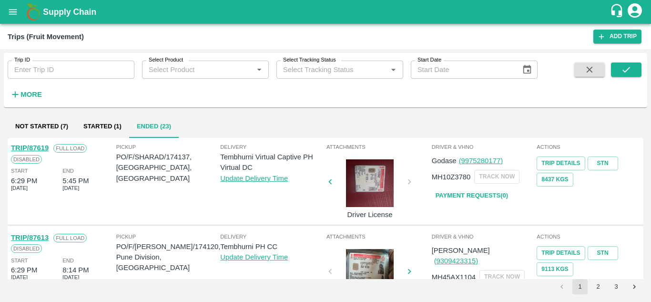  What do you see at coordinates (444, 161) in the screenshot?
I see `span: Godase` at bounding box center [444, 161].